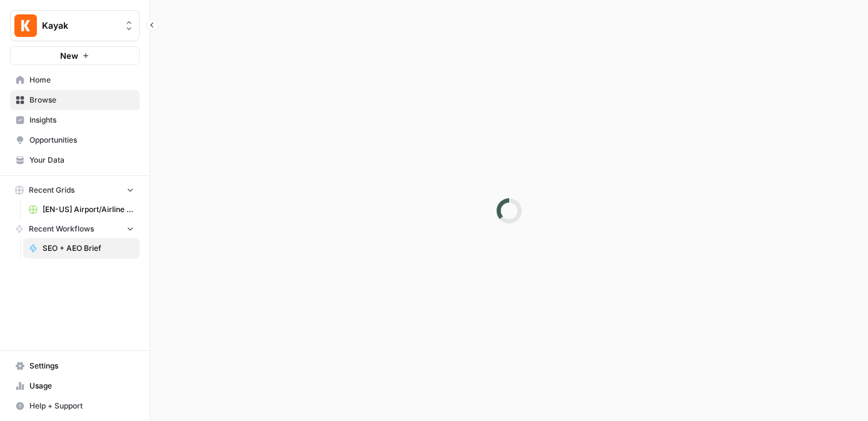  I want to click on span: SEO + AEO Brief, so click(88, 248).